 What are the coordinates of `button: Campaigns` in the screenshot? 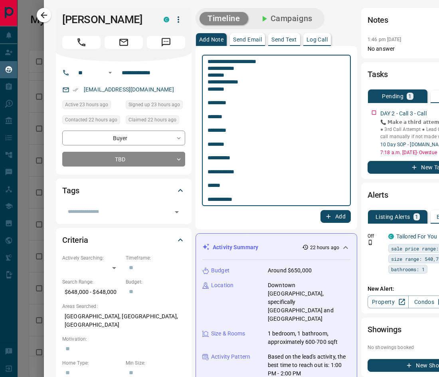 It's located at (286, 18).